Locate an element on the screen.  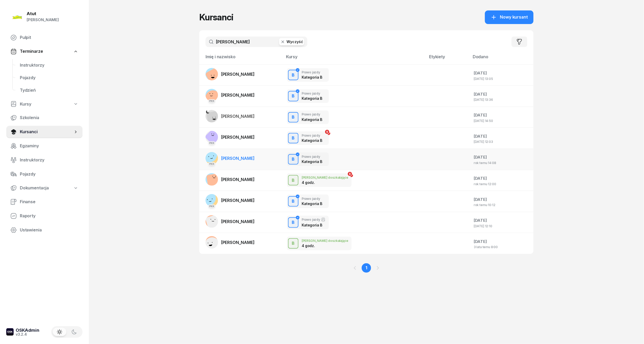
img: logo-xs-dark@2x.png is located at coordinates (10, 332).